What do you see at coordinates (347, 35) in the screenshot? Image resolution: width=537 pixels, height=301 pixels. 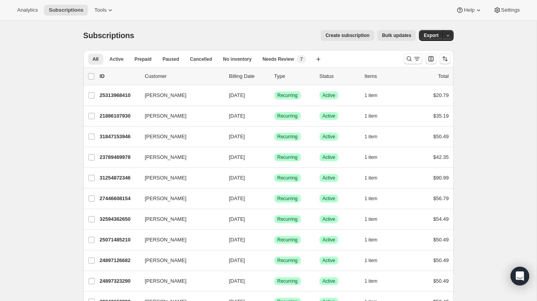 I see `span: Create subscription` at bounding box center [347, 35].